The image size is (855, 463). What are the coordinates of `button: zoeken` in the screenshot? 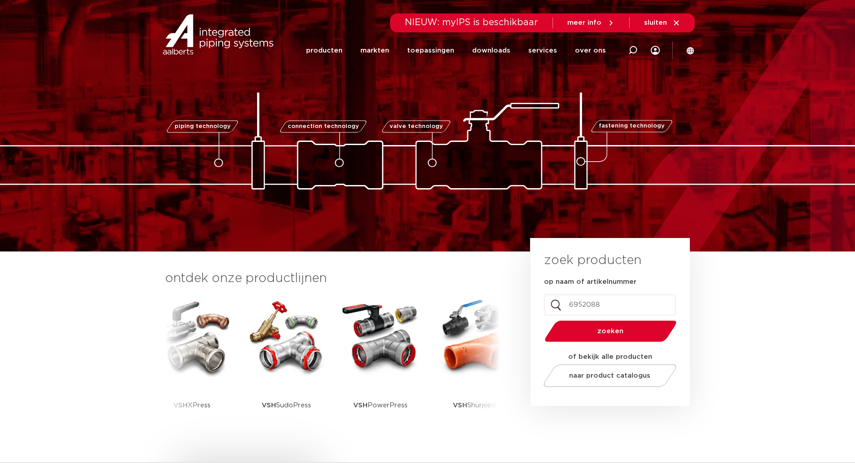 It's located at (611, 331).